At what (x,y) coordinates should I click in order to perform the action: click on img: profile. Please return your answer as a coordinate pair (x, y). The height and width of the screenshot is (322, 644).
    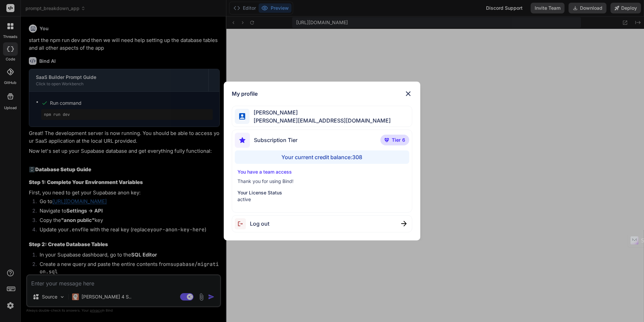
    Looking at the image, I should click on (242, 116).